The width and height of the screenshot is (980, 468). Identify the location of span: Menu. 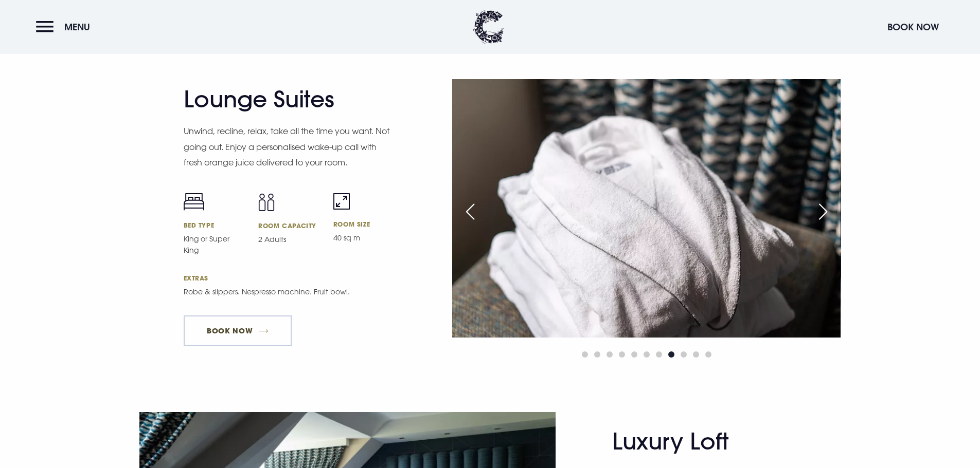
(77, 27).